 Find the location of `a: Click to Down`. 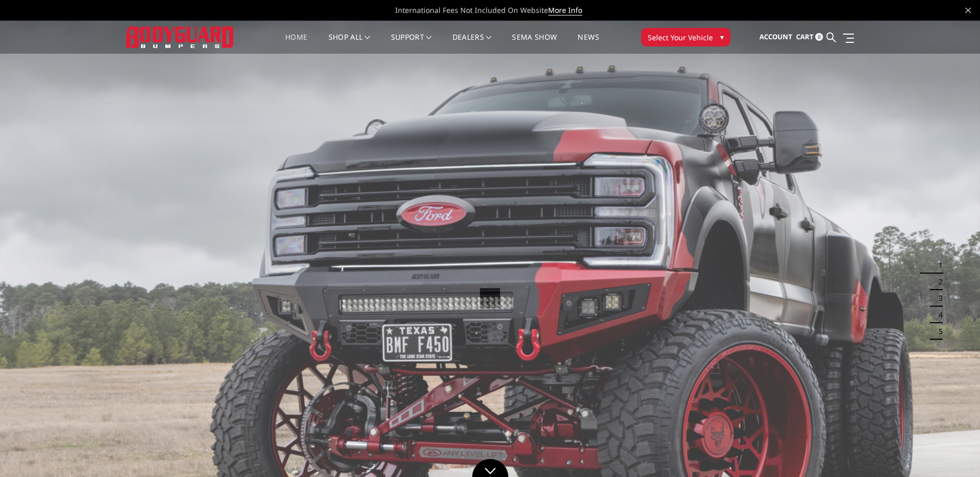

a: Click to Down is located at coordinates (490, 467).